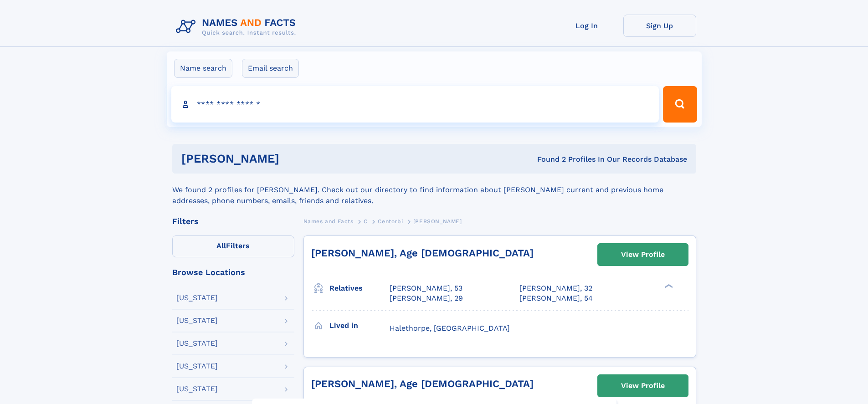 Image resolution: width=868 pixels, height=404 pixels. I want to click on span: All, so click(221, 246).